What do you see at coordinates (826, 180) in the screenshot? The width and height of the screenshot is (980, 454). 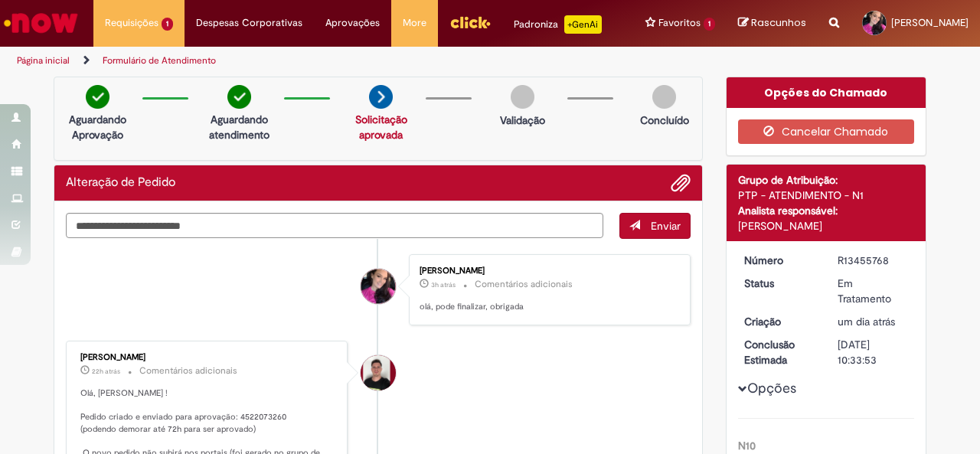 I see `div: Grupo de Atribuição:` at bounding box center [826, 180].